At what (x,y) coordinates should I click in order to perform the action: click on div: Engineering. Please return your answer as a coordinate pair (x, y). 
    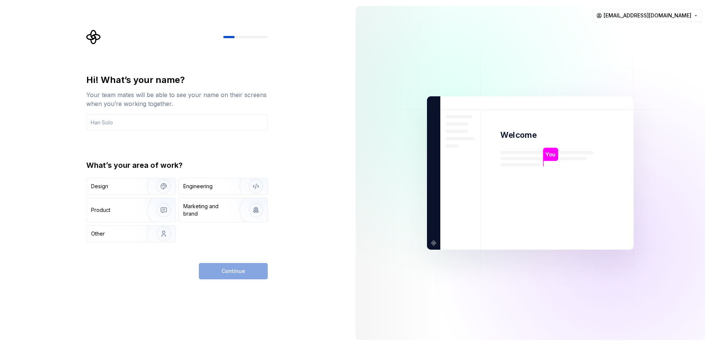
    Looking at the image, I should click on (198, 186).